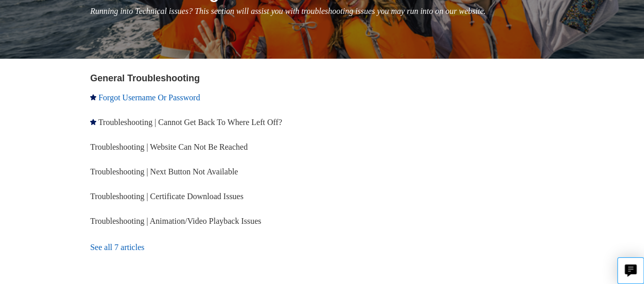  Describe the element at coordinates (167, 196) in the screenshot. I see `a: Troubleshooting | Certificate Download Issues` at that location.